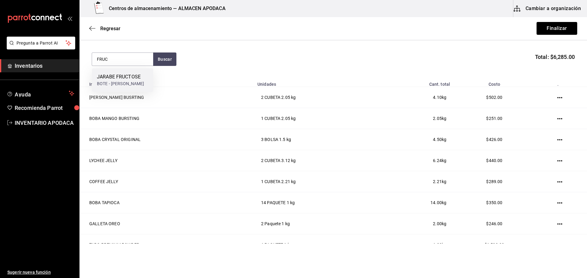  What do you see at coordinates (167, 161) in the screenshot?
I see `td: LYCHEE JELLY` at bounding box center [167, 161].